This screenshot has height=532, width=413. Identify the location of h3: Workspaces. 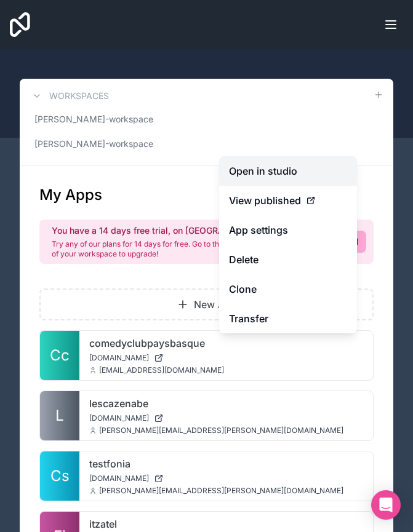
(79, 96).